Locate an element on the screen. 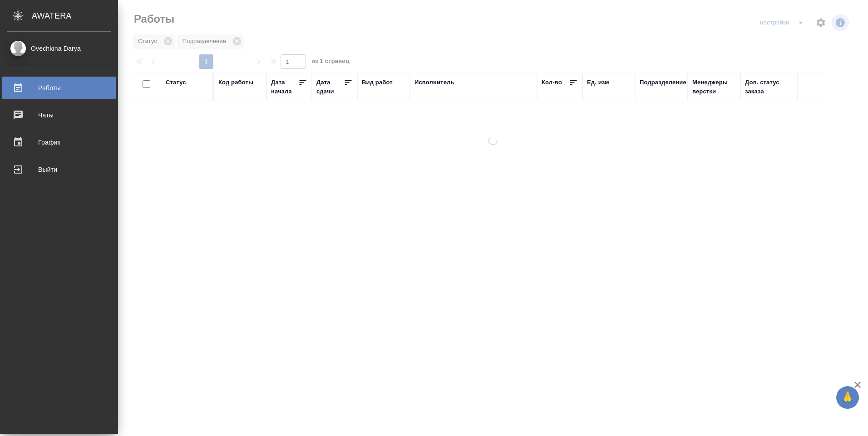 The width and height of the screenshot is (868, 436). a: Выйти is located at coordinates (59, 170).